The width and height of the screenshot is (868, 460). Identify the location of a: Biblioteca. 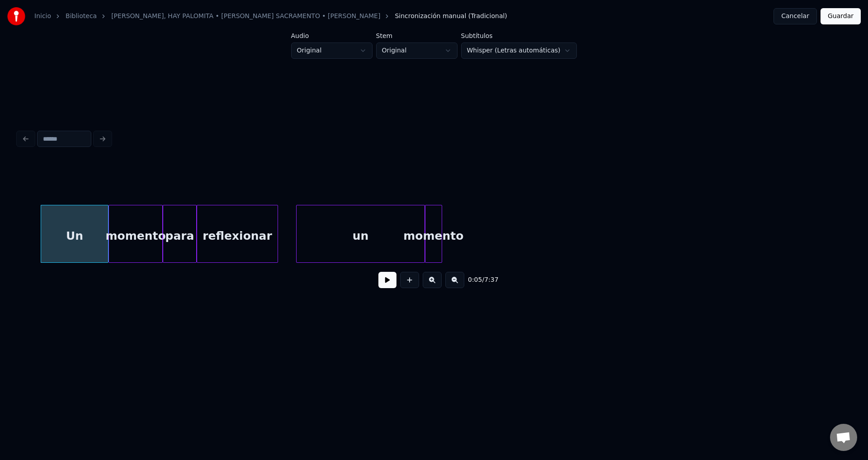
(81, 16).